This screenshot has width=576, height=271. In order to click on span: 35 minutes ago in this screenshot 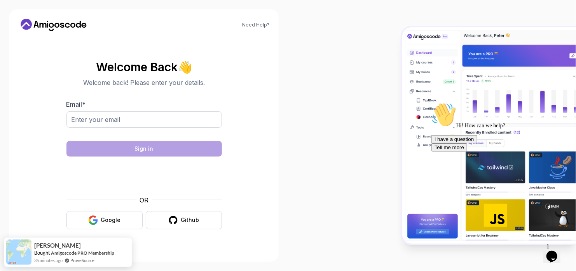, I will do `click(48, 260)`.